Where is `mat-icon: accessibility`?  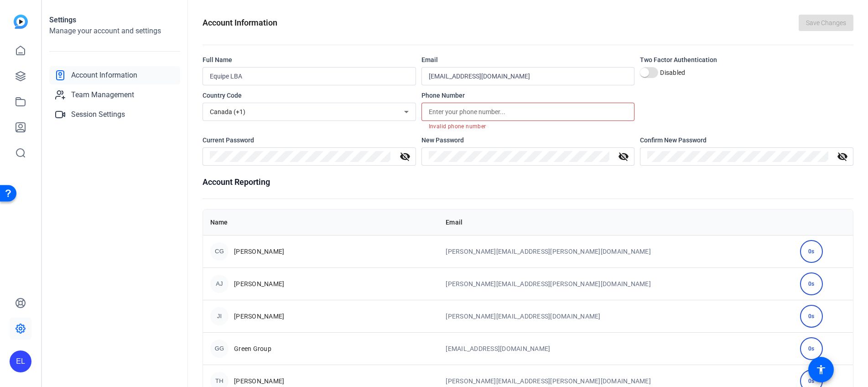
mat-icon: accessibility is located at coordinates (821, 370).